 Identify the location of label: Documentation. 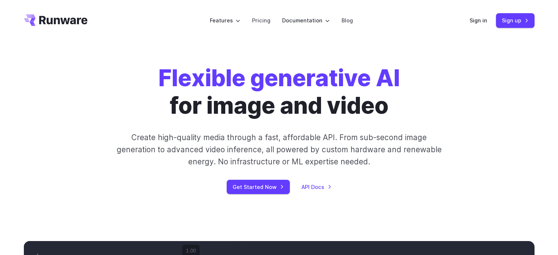
(306, 20).